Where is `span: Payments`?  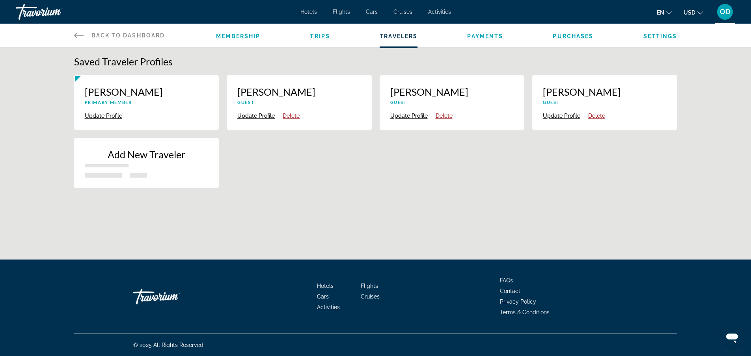 span: Payments is located at coordinates (485, 36).